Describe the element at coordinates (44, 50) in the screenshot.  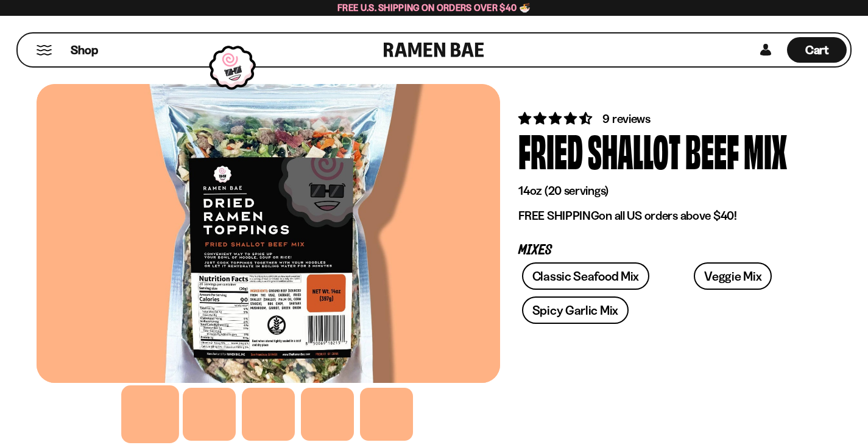
I see `button: Mobile Menu Trigger` at that location.